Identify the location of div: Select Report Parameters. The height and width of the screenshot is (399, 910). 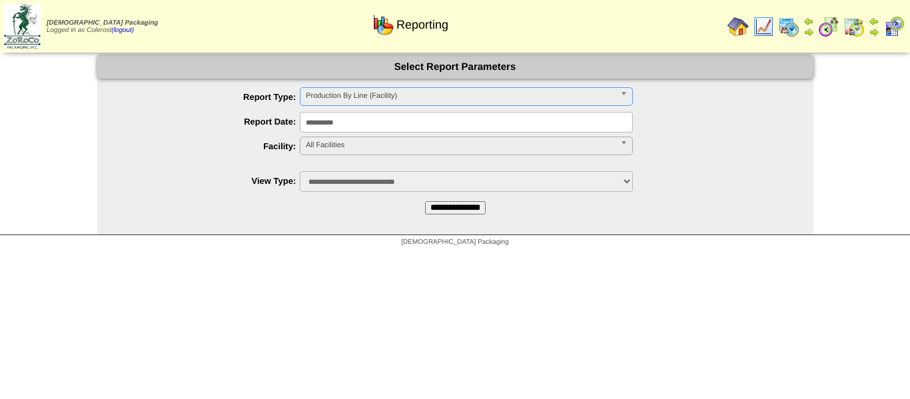
(455, 67).